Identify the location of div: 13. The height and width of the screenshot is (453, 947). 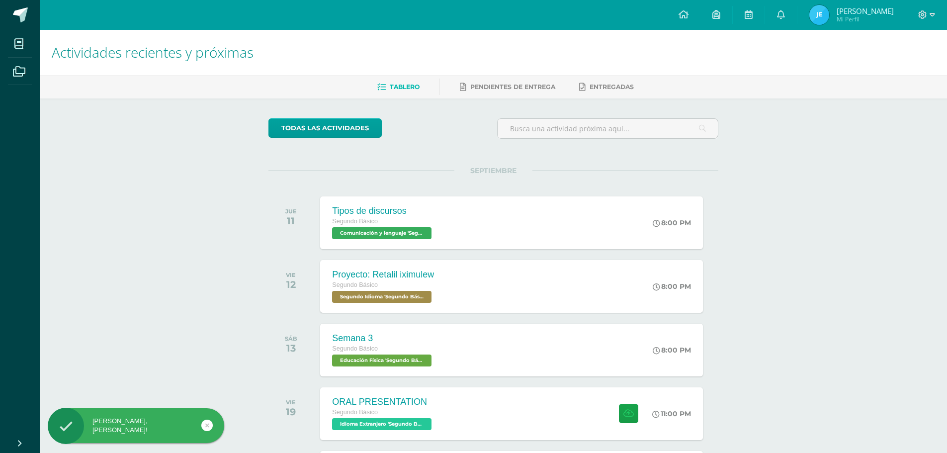
(291, 348).